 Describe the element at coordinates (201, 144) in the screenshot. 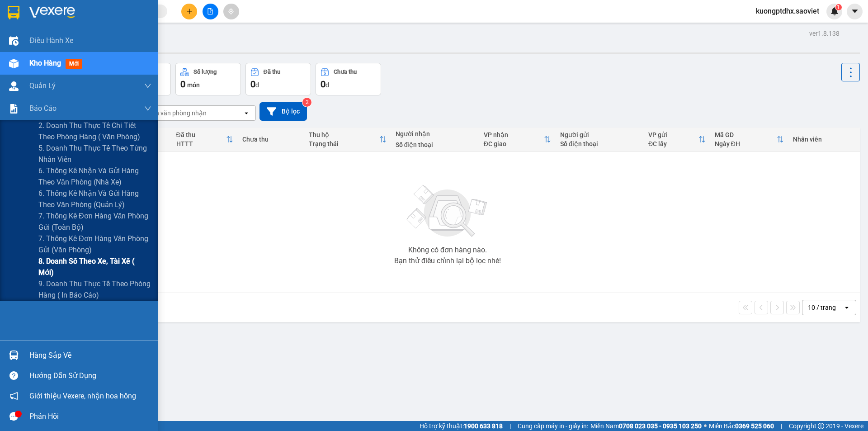

I see `div: HTTT` at that location.